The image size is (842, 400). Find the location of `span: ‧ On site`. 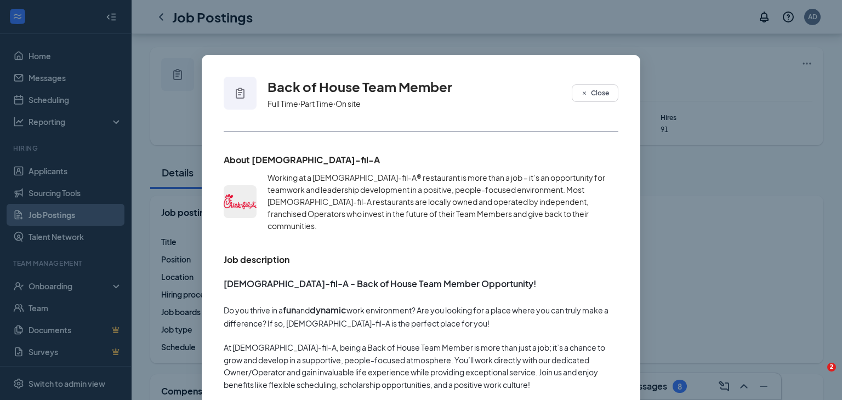

span: ‧ On site is located at coordinates (347, 104).